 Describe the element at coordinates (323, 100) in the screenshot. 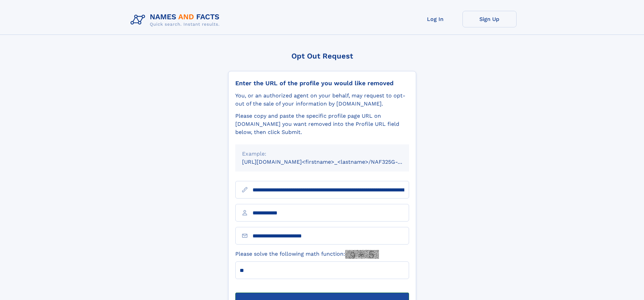

I see `div: You, or an authorized agent on your behalf, may request to opt-out of the sale of your informatio...` at that location.